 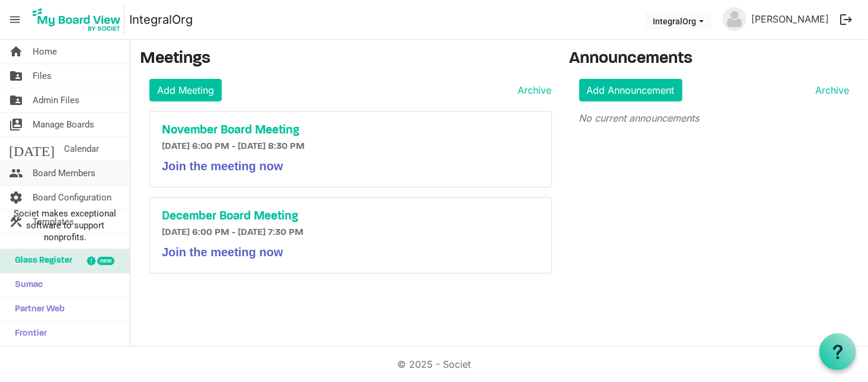 What do you see at coordinates (346, 59) in the screenshot?
I see `h3: Meetings` at bounding box center [346, 59].